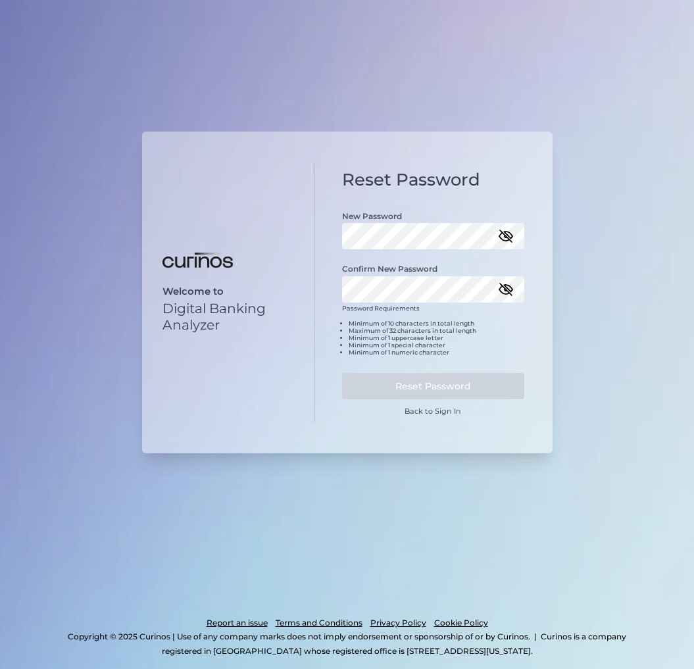 The image size is (694, 669). I want to click on p: Digital Banking Analyzer, so click(232, 317).